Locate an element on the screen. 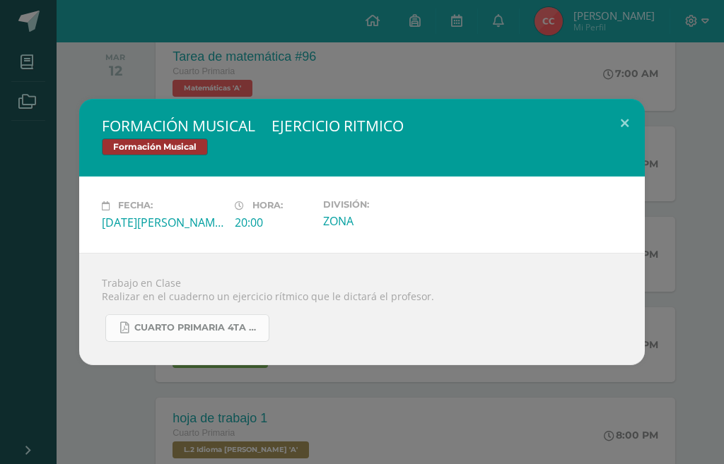  span: Formación Musical is located at coordinates (155, 147).